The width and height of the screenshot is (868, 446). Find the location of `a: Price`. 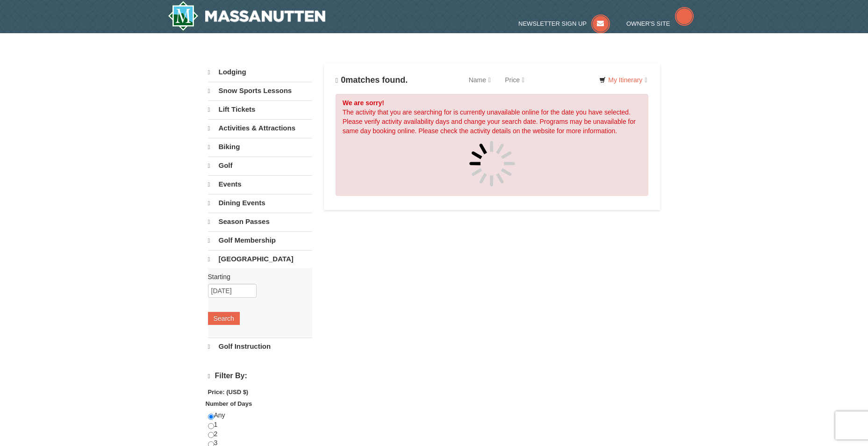

a: Price is located at coordinates (515, 80).